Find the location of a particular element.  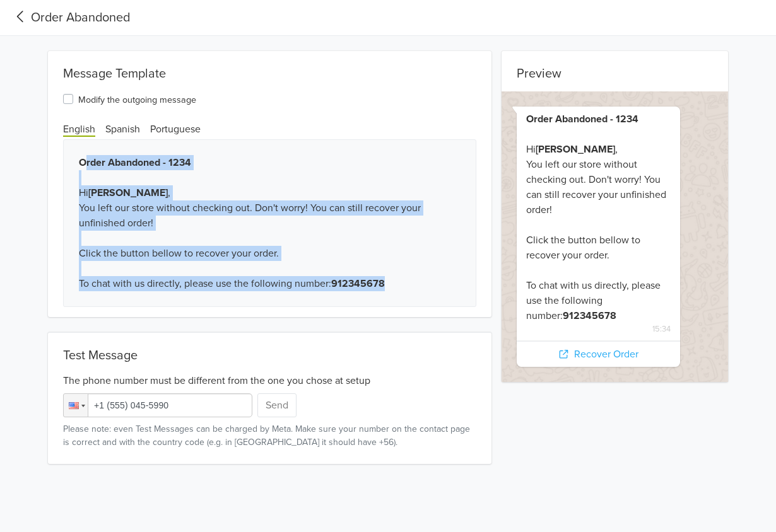

span: Spanish is located at coordinates (122, 129).